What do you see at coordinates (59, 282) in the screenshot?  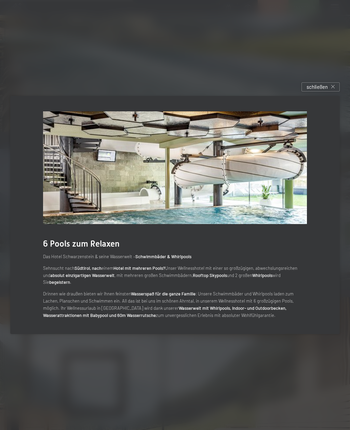 I see `strong: begeistern` at bounding box center [59, 282].